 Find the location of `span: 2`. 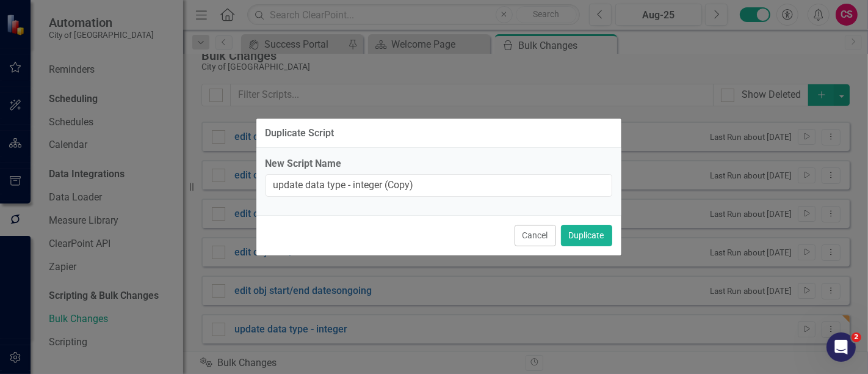

span: 2 is located at coordinates (857, 337).